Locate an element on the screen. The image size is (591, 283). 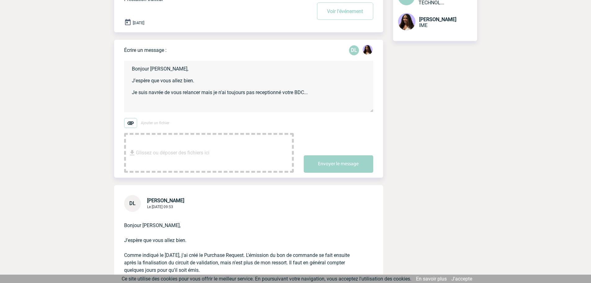
span: DL is located at coordinates (132, 203).